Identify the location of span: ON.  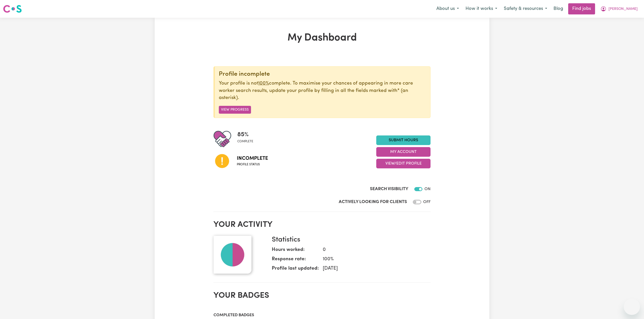
(427, 189).